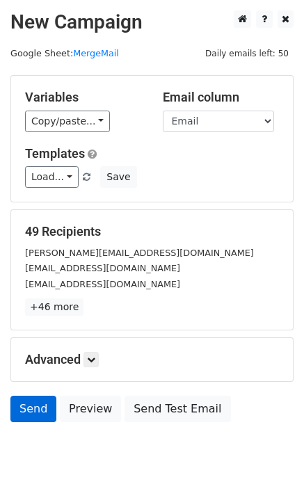  What do you see at coordinates (90, 409) in the screenshot?
I see `a: Preview` at bounding box center [90, 409].